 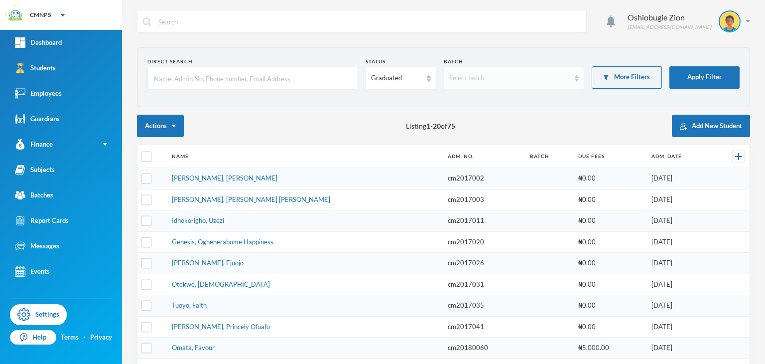 I want to click on th: Adm. Date, so click(x=679, y=156).